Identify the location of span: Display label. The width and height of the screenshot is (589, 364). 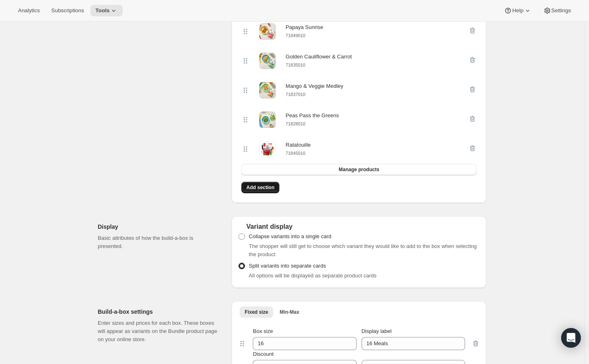
(377, 331).